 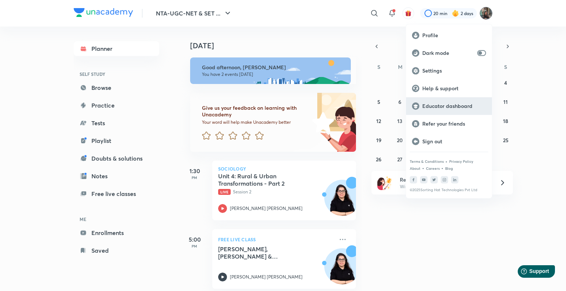 What do you see at coordinates (449, 106) in the screenshot?
I see `a: Educator dashboard` at bounding box center [449, 106].